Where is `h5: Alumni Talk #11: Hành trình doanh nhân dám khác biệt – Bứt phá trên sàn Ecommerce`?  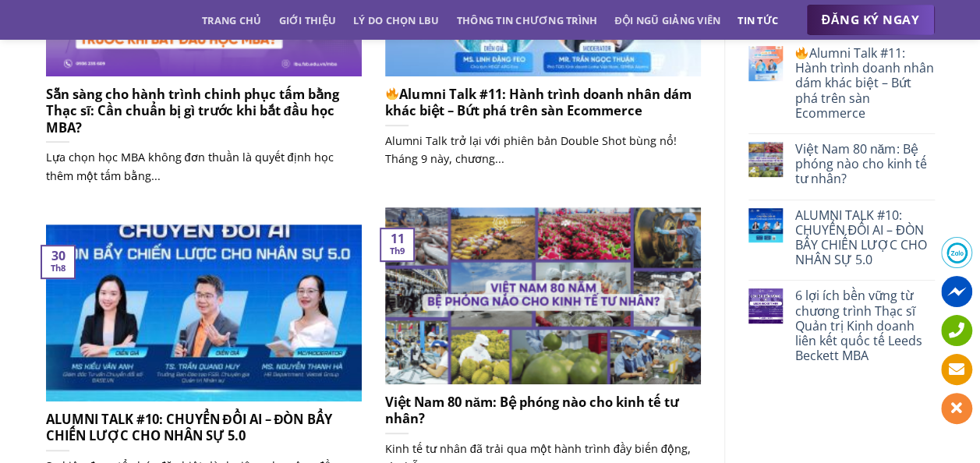
h5: Alumni Talk #11: Hành trình doanh nhân dám khác biệt – Bứt phá trên sàn Ecommerce is located at coordinates (543, 102).